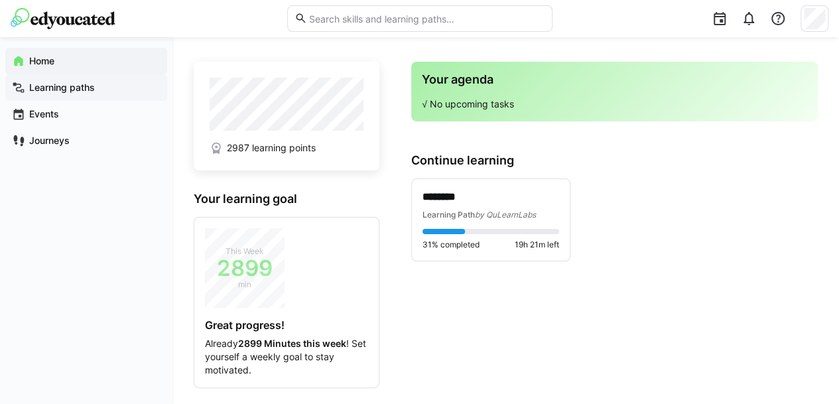  What do you see at coordinates (287, 357) in the screenshot?
I see `p: Already ! Set yourself a weekly goal to stay motivated.` at bounding box center [287, 357].